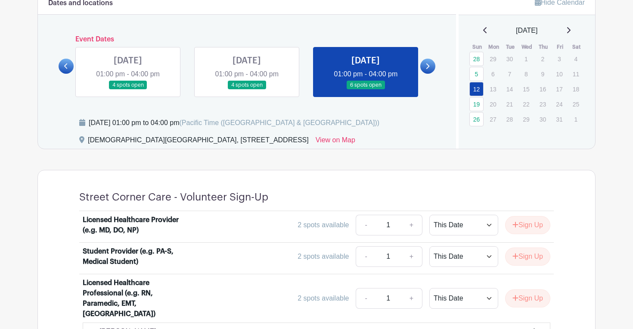 The image size is (633, 329). I want to click on p: 16, so click(543, 89).